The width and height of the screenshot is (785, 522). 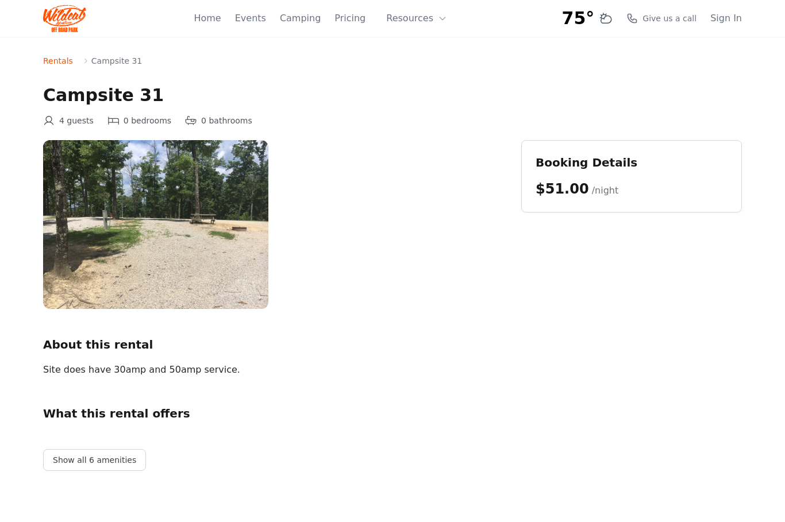 I want to click on img: campsite%2031.JPG, so click(x=156, y=225).